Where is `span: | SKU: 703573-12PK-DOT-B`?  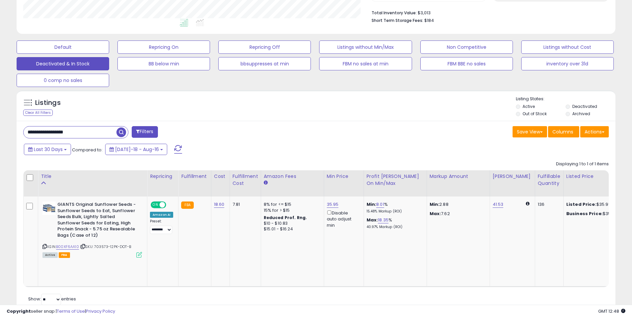 span: | SKU: 703573-12PK-DOT-B is located at coordinates (106, 247).